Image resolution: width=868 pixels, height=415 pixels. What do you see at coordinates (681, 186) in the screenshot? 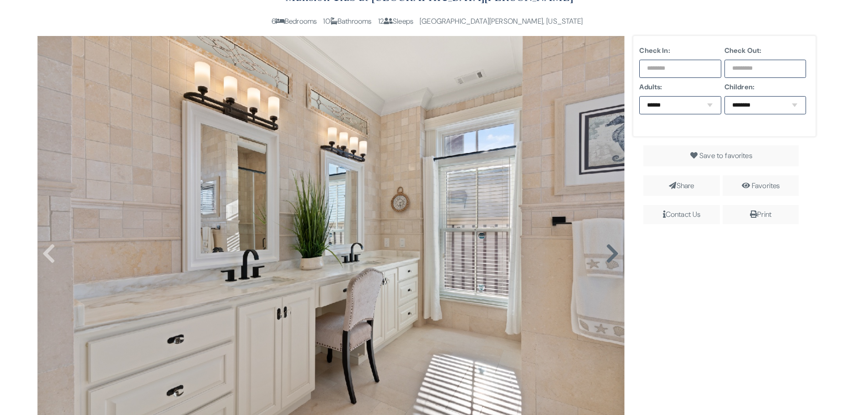
I see `span: Share` at bounding box center [681, 186].